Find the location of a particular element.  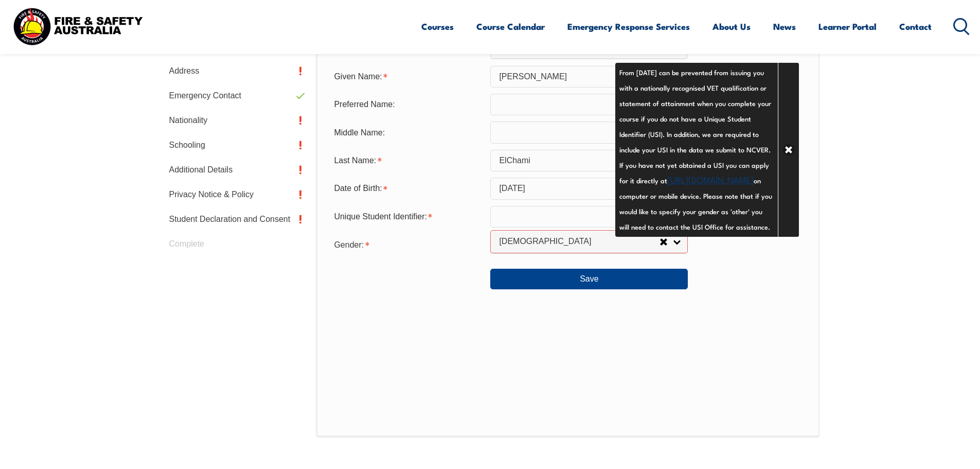

button: Save is located at coordinates (589, 279).